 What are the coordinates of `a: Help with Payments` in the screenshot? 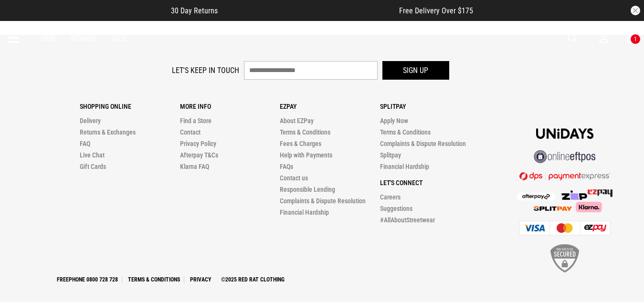 It's located at (306, 155).